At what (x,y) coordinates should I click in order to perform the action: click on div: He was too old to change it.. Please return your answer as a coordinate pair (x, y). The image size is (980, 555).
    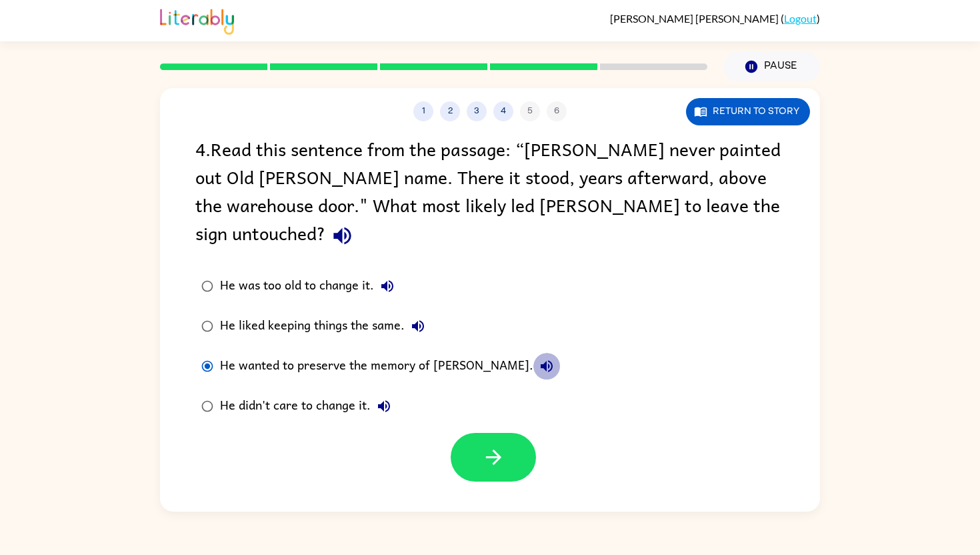
    Looking at the image, I should click on (310, 286).